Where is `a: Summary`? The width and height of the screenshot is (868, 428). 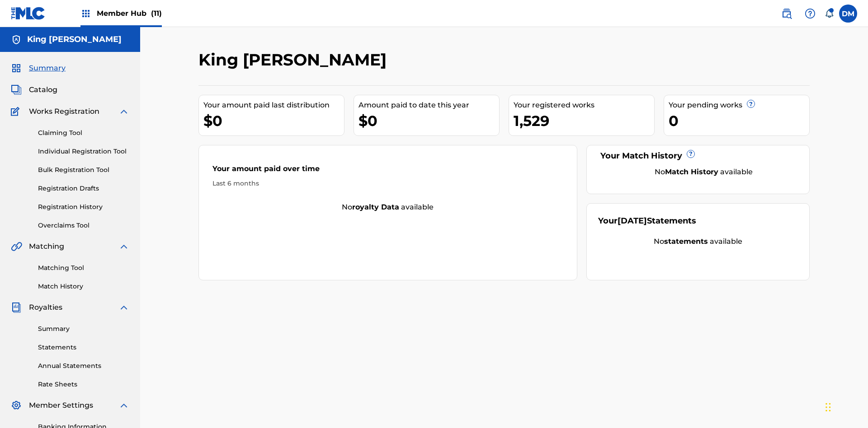 a: Summary is located at coordinates (84, 329).